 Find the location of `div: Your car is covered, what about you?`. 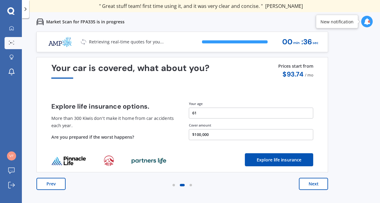

div: Your car is covered, what about you? is located at coordinates (182, 71).